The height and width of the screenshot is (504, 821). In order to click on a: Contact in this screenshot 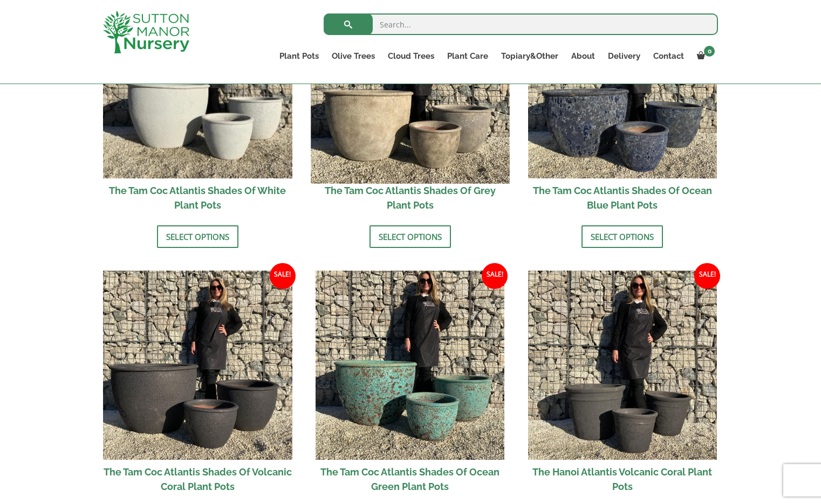, I will do `click(669, 56)`.